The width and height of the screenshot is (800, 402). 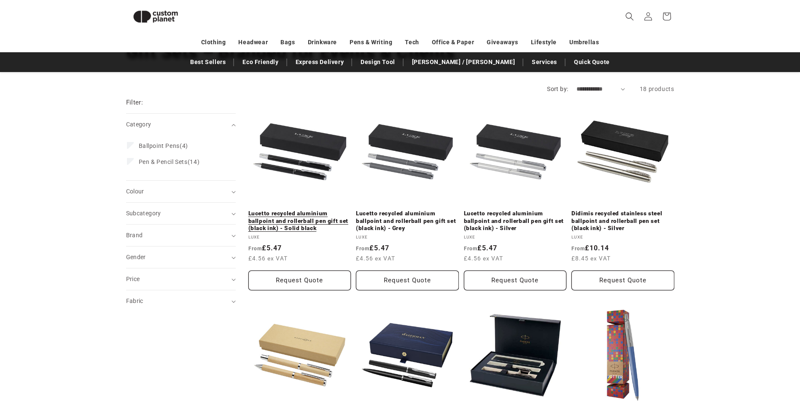 I want to click on a: Tech, so click(x=411, y=42).